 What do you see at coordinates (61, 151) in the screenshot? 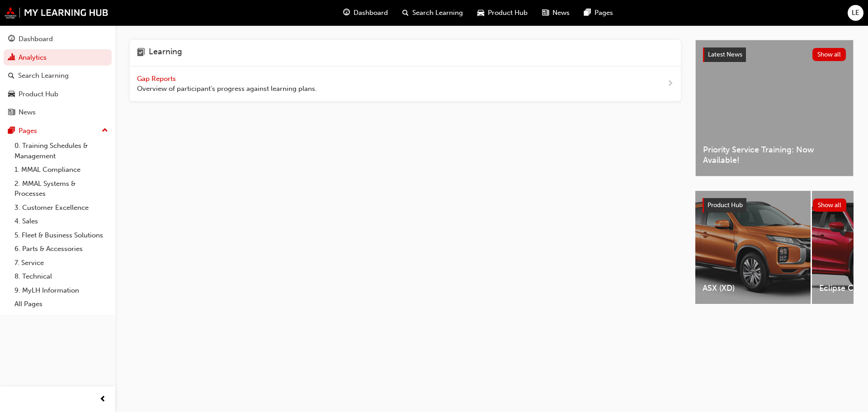
I see `a: 0. Training Schedules & Management` at bounding box center [61, 151].